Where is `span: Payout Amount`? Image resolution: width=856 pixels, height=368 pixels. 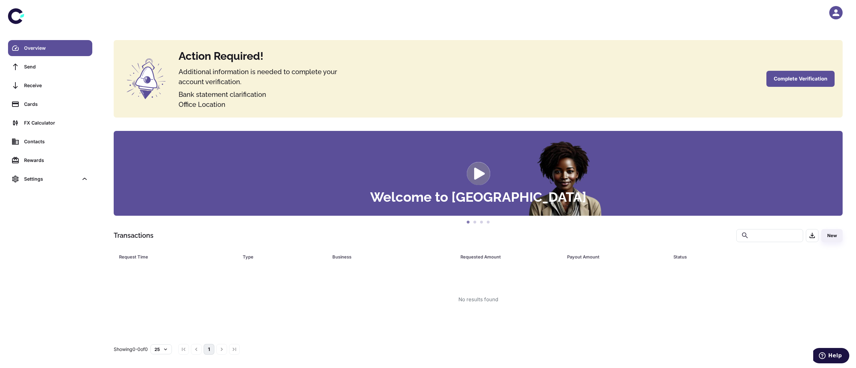
span: Payout Amount is located at coordinates (616, 257).